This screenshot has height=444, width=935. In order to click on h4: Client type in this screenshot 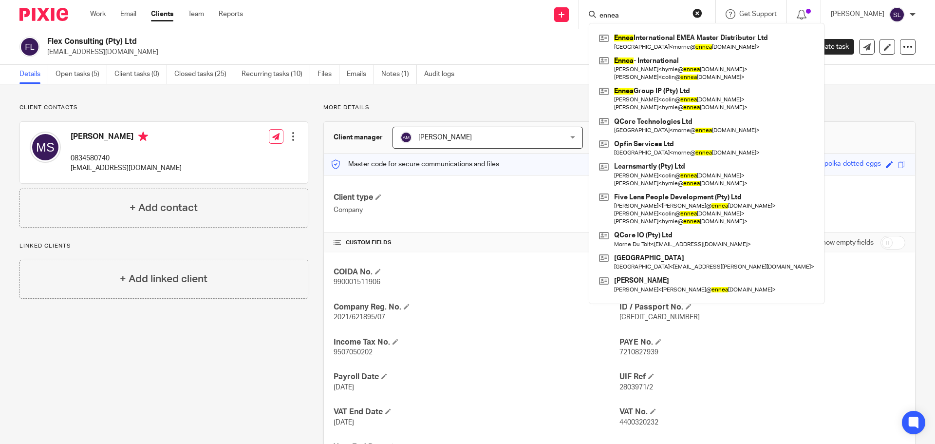, I will do `click(476, 197)`.